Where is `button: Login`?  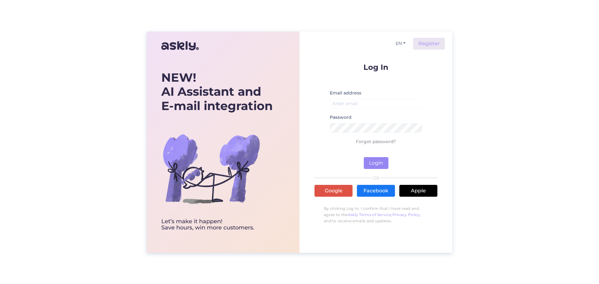
button: Login is located at coordinates (376, 163).